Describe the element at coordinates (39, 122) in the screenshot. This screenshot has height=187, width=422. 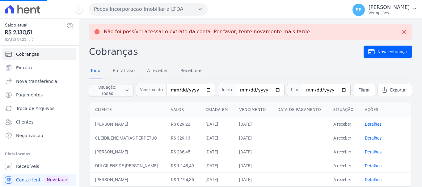
I see `a: Clientes` at that location.